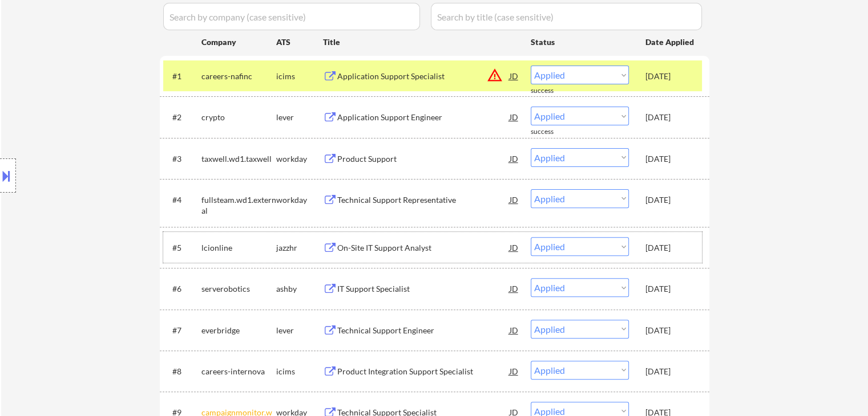  Describe the element at coordinates (299, 248) in the screenshot. I see `div: jazzhr` at that location.